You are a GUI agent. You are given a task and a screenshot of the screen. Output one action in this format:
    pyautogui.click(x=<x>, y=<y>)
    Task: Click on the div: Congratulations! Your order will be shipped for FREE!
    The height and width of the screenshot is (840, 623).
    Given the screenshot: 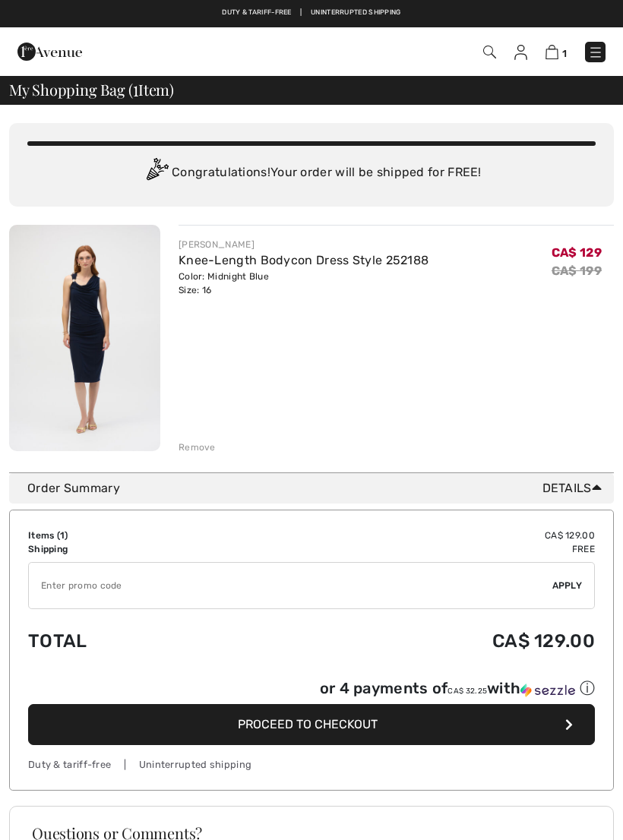 What is the action you would take?
    pyautogui.click(x=312, y=173)
    